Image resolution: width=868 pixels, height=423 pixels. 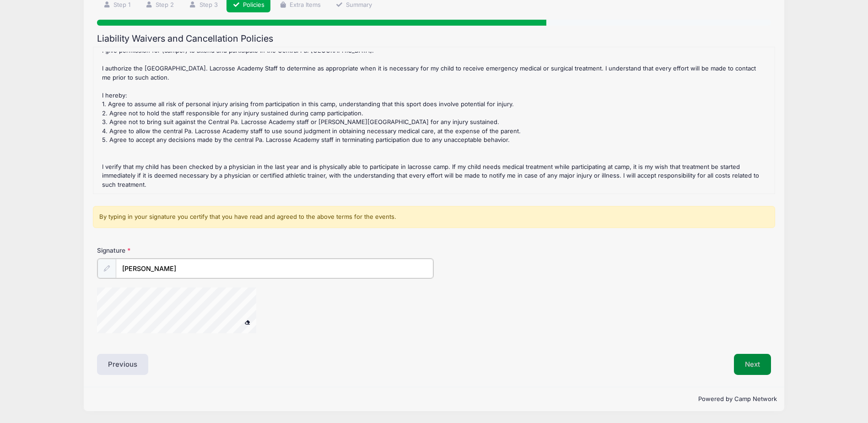 What do you see at coordinates (275, 268) in the screenshot?
I see `input: Enter first and last name` at bounding box center [275, 268].